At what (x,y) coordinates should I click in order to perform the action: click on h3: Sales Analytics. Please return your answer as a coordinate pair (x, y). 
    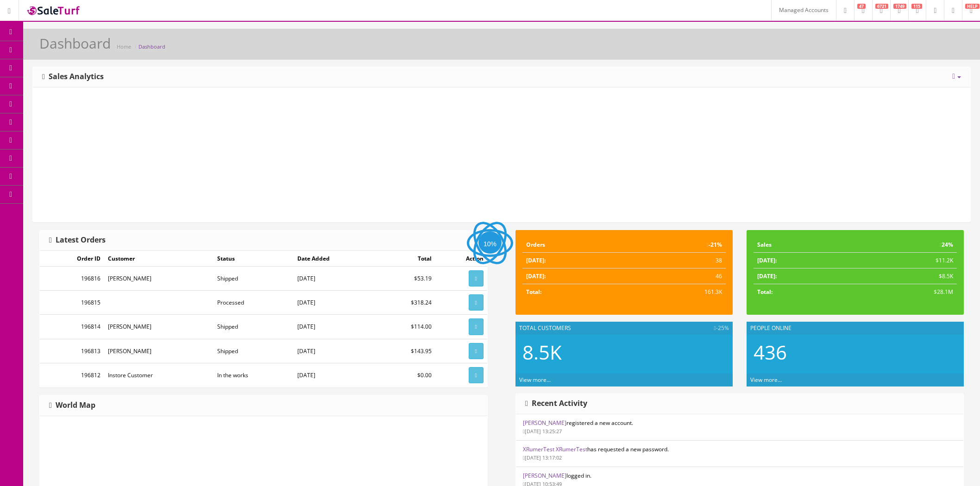
    Looking at the image, I should click on (73, 77).